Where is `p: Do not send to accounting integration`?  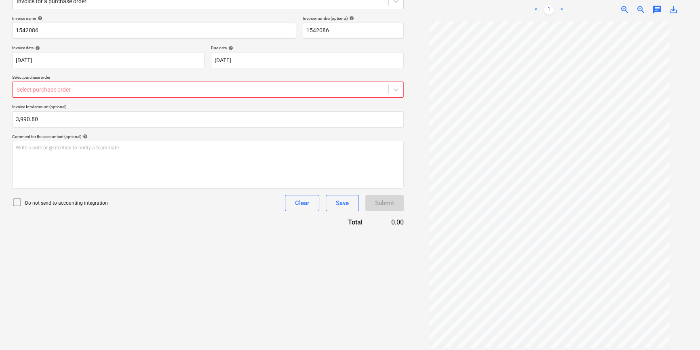 p: Do not send to accounting integration is located at coordinates (66, 203).